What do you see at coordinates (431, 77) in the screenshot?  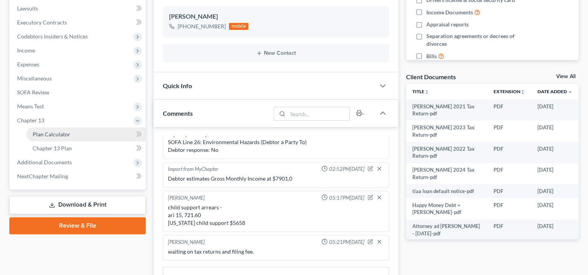 I see `div: Client Documents` at bounding box center [431, 77].